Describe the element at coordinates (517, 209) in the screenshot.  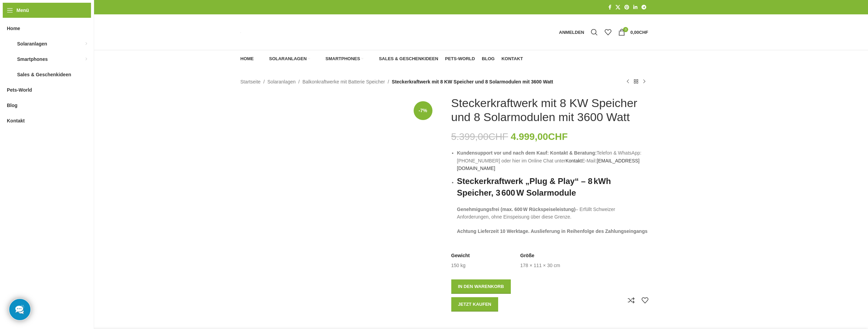
I see `strong: Genehmigungsfrei (max. 600 W Rückspeiseleistung)` at that location.